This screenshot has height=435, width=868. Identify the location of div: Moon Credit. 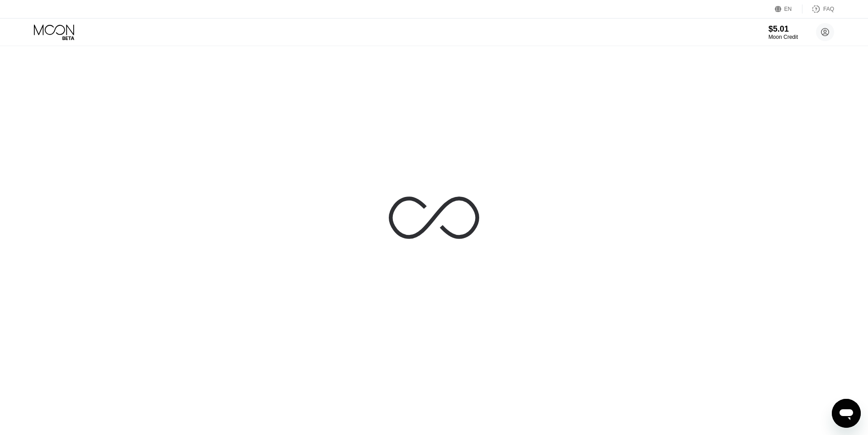
(783, 37).